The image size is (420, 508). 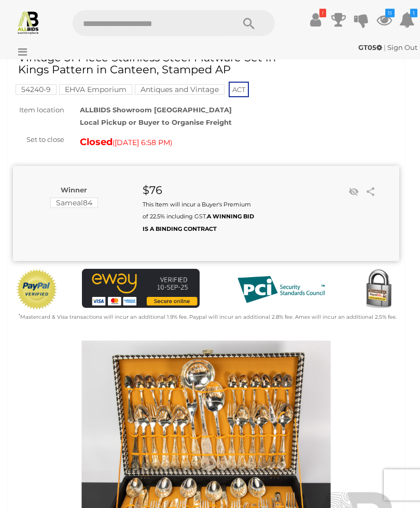 I want to click on div: Set to close, so click(x=38, y=140).